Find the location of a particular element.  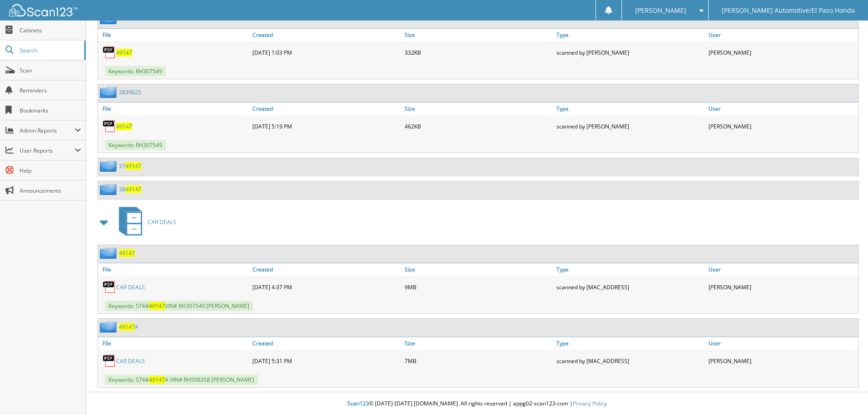

span: CAR DEALS is located at coordinates (162, 222).